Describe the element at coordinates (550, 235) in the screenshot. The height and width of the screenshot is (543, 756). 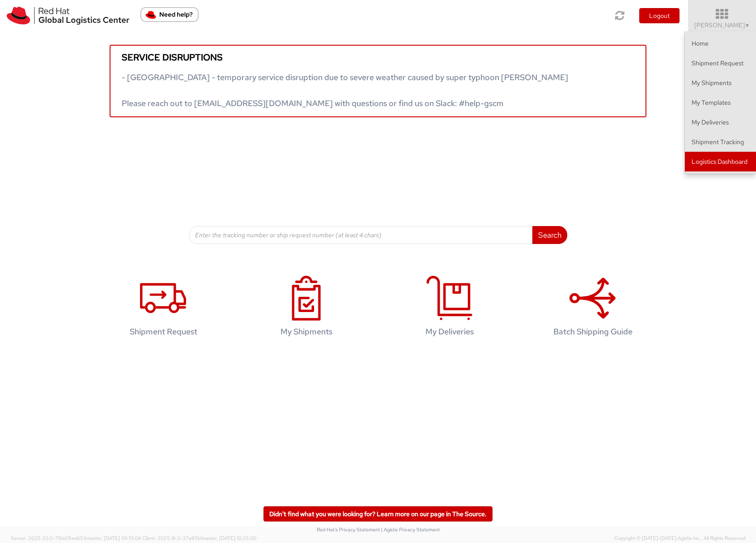
I see `button: Search` at that location.